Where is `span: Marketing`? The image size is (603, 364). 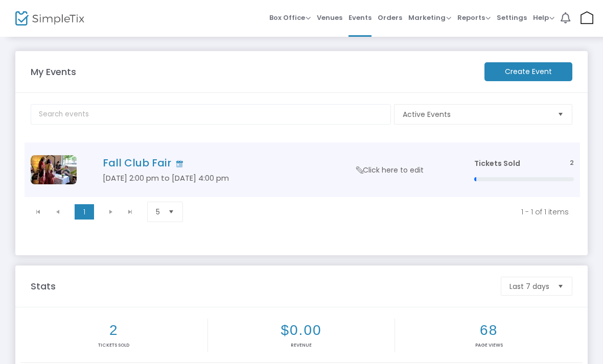
span: Marketing is located at coordinates (430, 17).